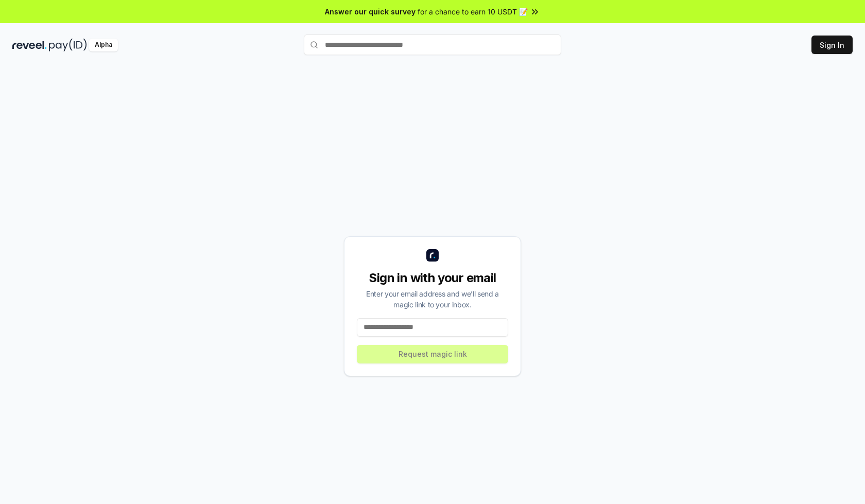  What do you see at coordinates (103, 45) in the screenshot?
I see `div: Alpha` at bounding box center [103, 45].